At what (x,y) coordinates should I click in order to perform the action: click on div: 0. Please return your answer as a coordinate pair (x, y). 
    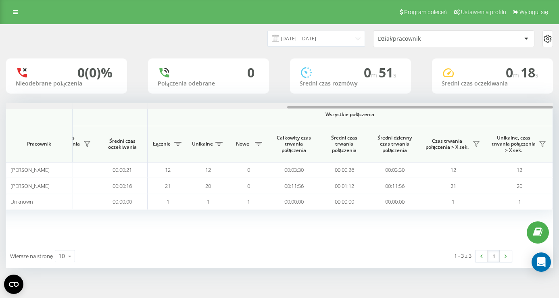
    Looking at the image, I should click on (251, 73).